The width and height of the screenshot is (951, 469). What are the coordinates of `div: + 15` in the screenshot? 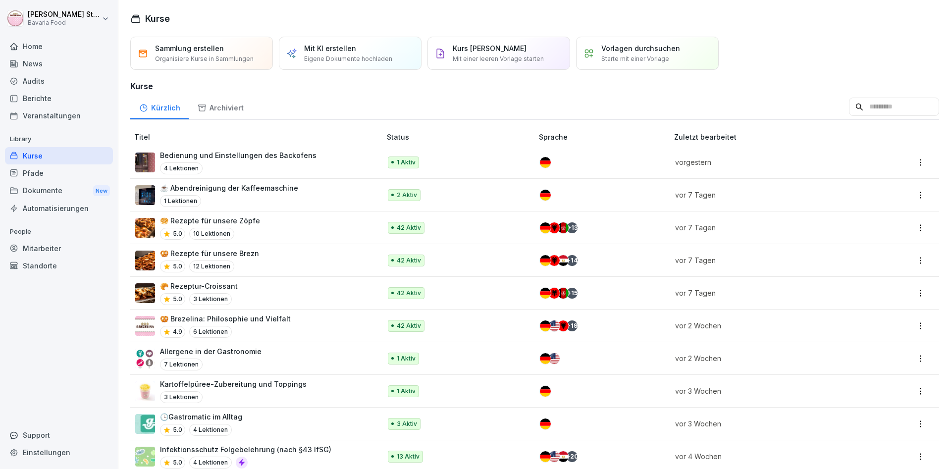 It's located at (572, 293).